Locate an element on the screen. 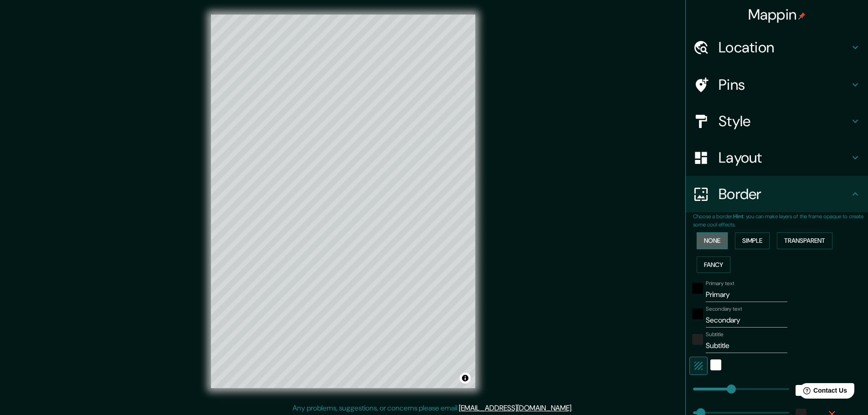 The image size is (868, 415). h4: Layout is located at coordinates (784, 157).